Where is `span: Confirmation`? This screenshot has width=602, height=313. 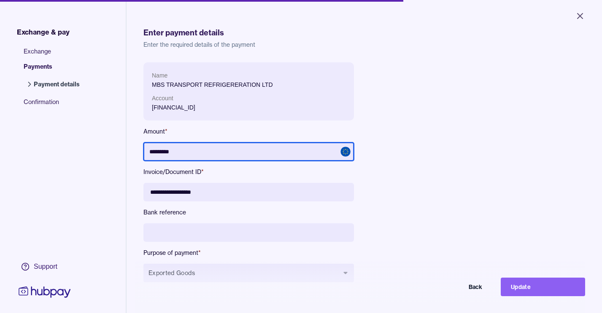 span: Confirmation is located at coordinates (56, 105).